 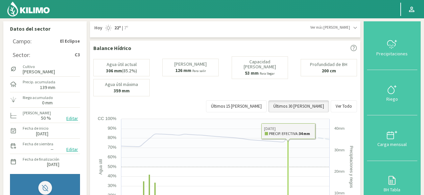 What do you see at coordinates (112, 137) in the screenshot?
I see `text: 80%` at bounding box center [112, 137].